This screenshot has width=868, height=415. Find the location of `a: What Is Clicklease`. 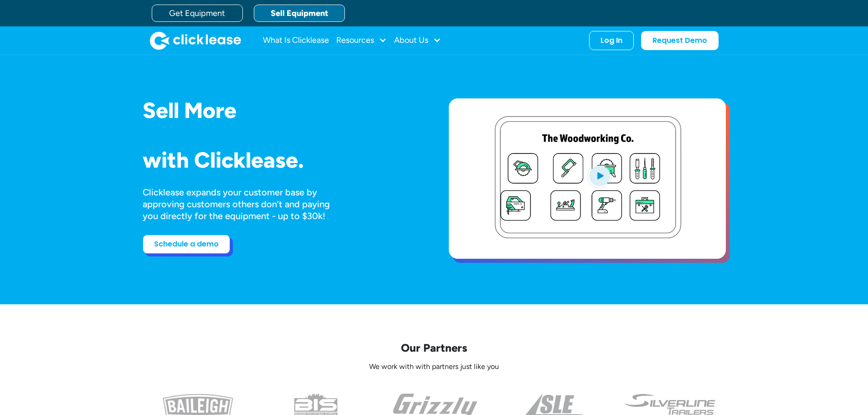

a: What Is Clicklease is located at coordinates (295, 41).